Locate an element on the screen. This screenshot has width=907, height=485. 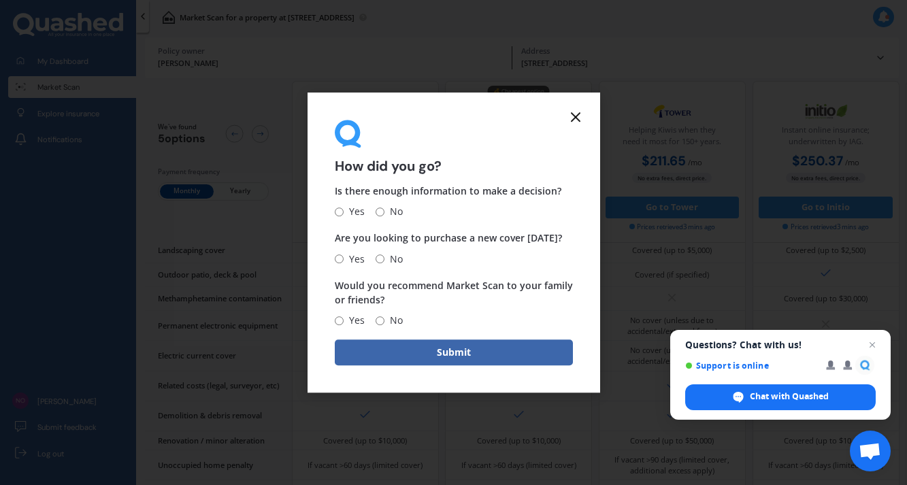
span: Is there enough information to make a decision? is located at coordinates (448, 191).